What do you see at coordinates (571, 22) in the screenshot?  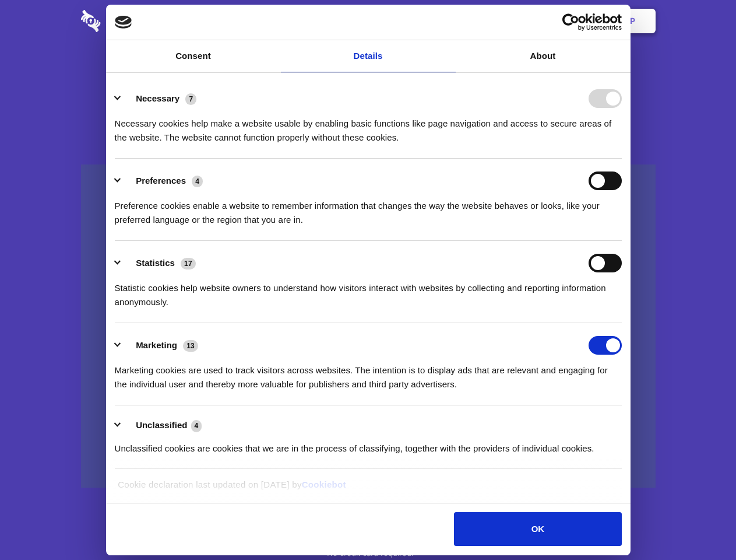 I see `a: Usercentrics Cookiebot - opens in a new window` at bounding box center [571, 22].